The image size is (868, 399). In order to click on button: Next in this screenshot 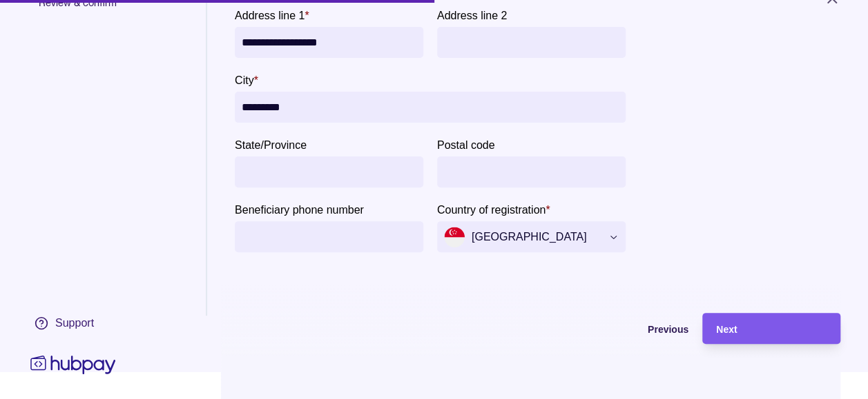, I will do `click(771, 328)`.